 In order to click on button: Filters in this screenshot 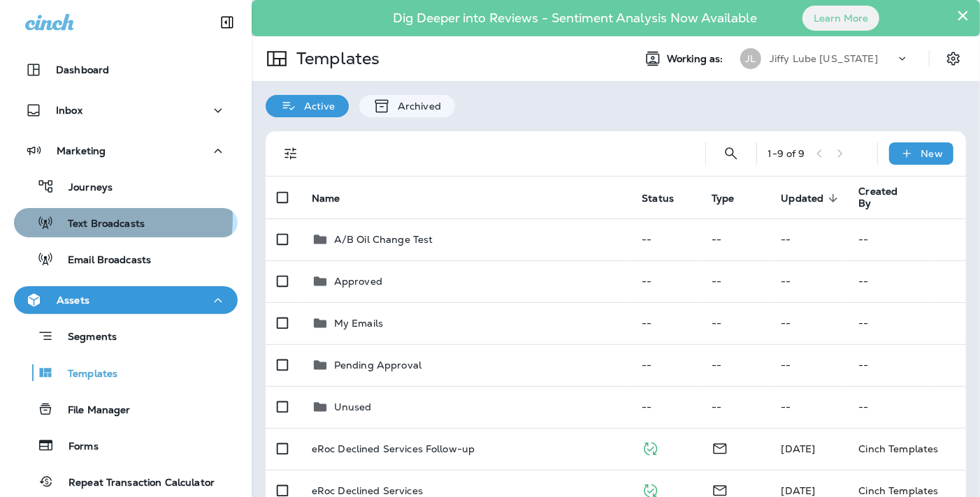, I will do `click(290, 153)`.